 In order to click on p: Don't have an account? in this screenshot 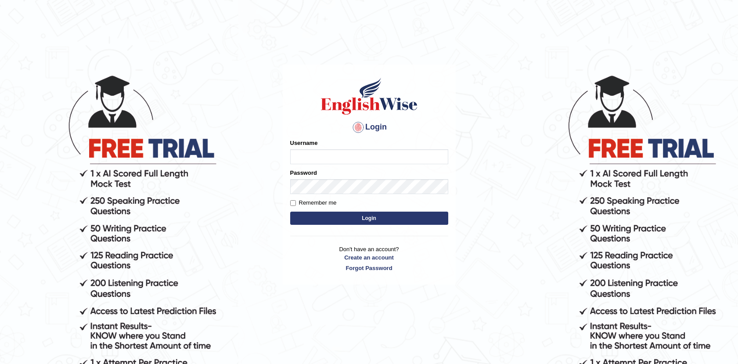, I will do `click(369, 259)`.